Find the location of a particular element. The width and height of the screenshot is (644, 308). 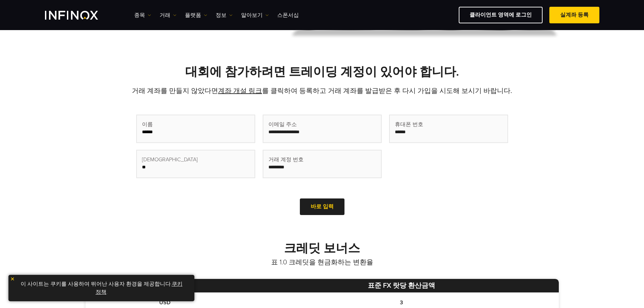

a: 실계좌 등록 is located at coordinates (574, 15).